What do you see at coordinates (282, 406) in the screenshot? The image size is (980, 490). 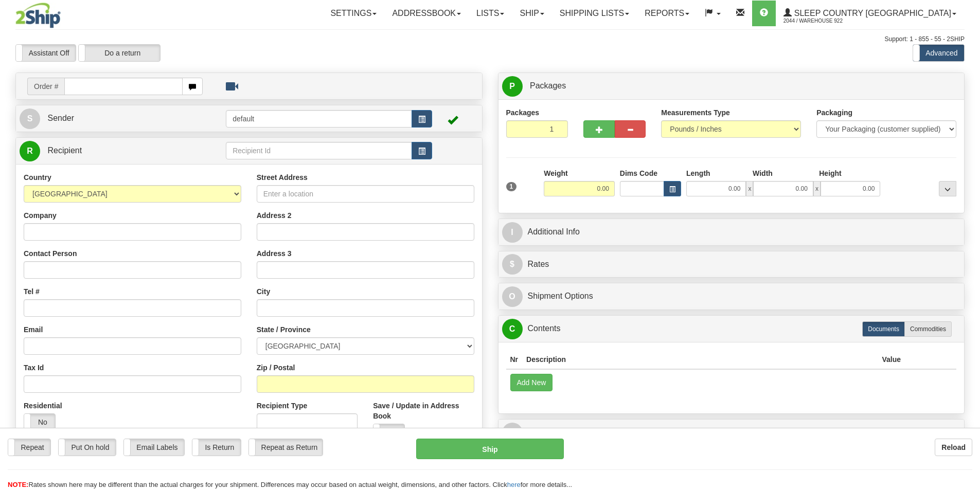 I see `label: Recipient Type` at bounding box center [282, 406].